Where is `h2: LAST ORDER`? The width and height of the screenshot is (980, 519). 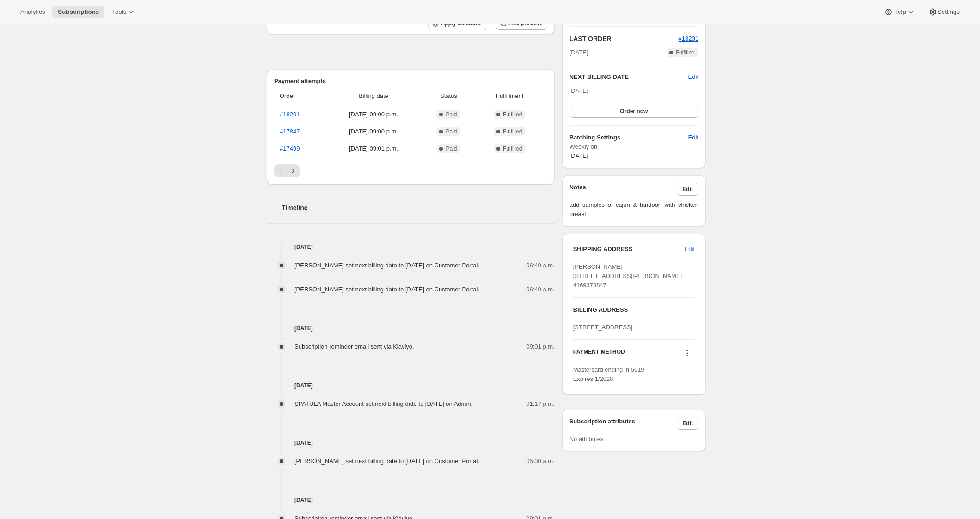 h2: LAST ORDER is located at coordinates (624, 39).